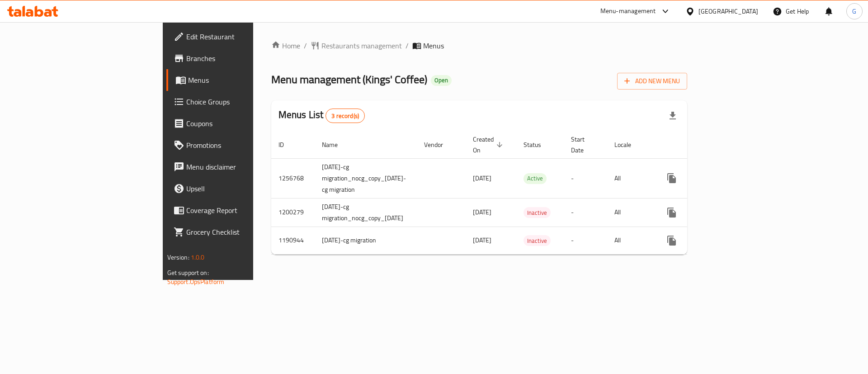 This screenshot has width=868, height=374. I want to click on span: Coupons, so click(243, 124).